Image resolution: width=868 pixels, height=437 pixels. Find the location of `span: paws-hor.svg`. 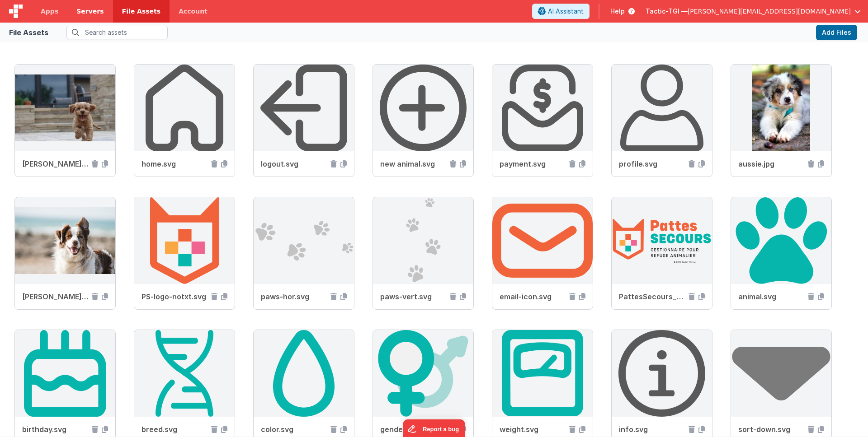

span: paws-hor.svg is located at coordinates (294, 297).